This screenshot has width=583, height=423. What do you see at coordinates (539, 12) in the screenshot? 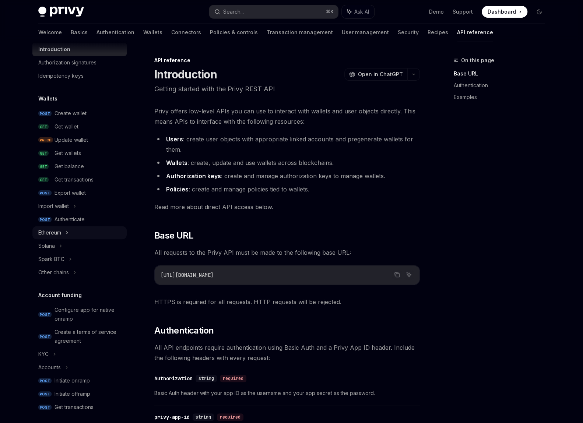
I see `button: Toggle dark mode` at bounding box center [539, 12].